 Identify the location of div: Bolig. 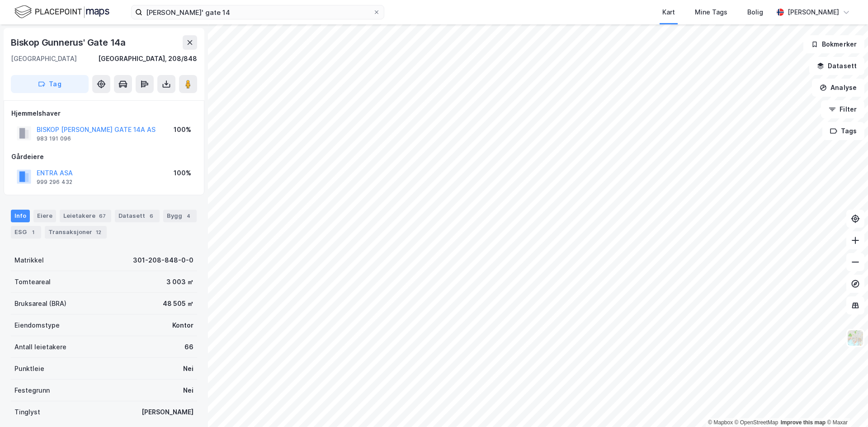
(755, 12).